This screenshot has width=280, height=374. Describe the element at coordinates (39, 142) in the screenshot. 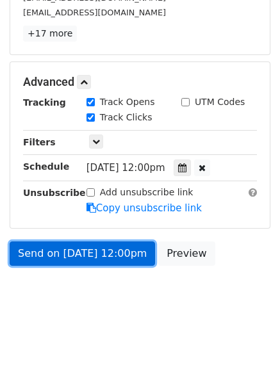

I see `strong: Filters` at that location.